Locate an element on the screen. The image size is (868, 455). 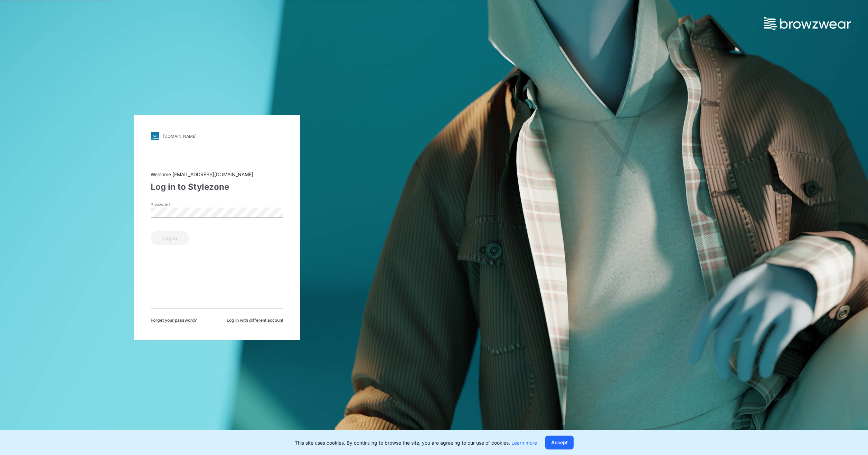
div: Log in to Stylezone is located at coordinates (217, 187).